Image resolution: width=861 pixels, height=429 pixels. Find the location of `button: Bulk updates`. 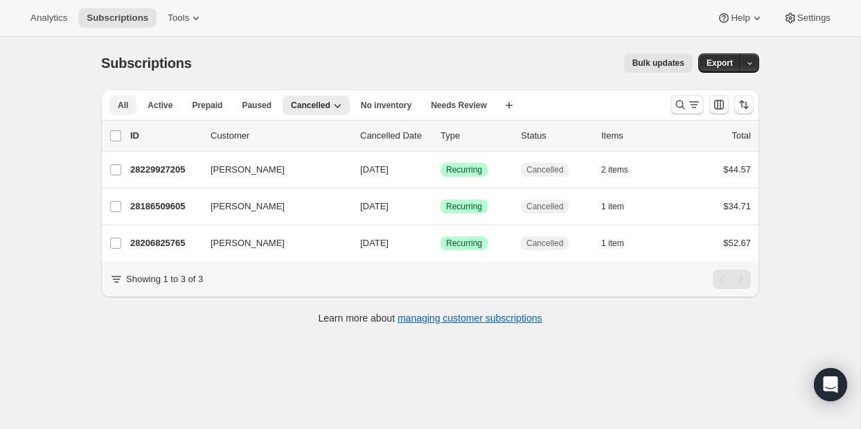

button: Bulk updates is located at coordinates (658, 63).